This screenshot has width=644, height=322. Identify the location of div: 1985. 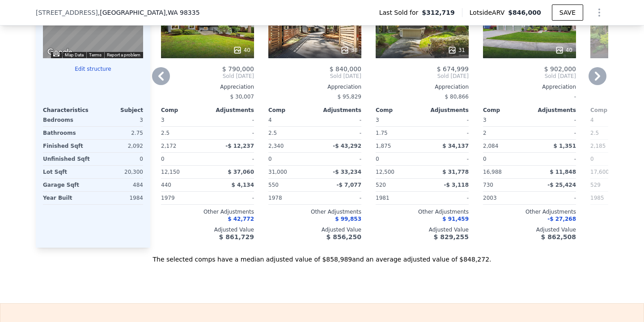
(613, 198).